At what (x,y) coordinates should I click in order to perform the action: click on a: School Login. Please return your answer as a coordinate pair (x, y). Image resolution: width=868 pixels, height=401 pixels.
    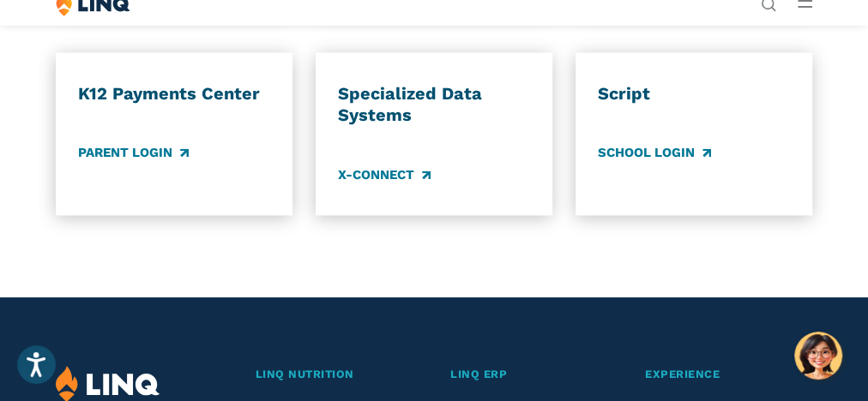
    Looking at the image, I should click on (653, 152).